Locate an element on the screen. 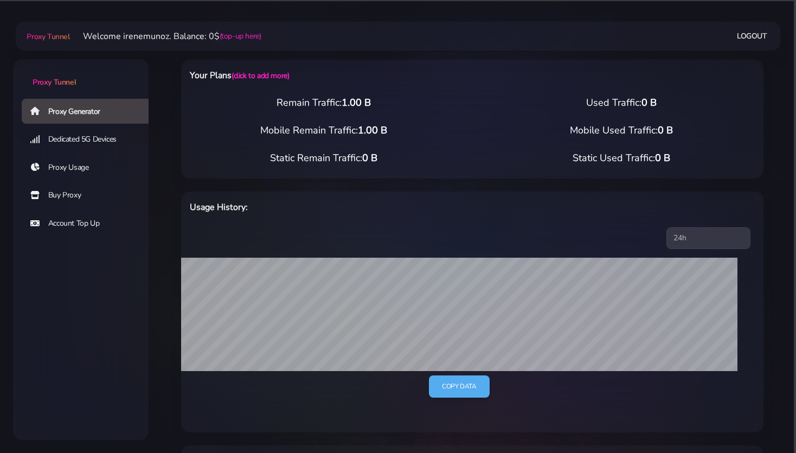 The height and width of the screenshot is (453, 796). div: Mobile Used Traffic: is located at coordinates (621, 130).